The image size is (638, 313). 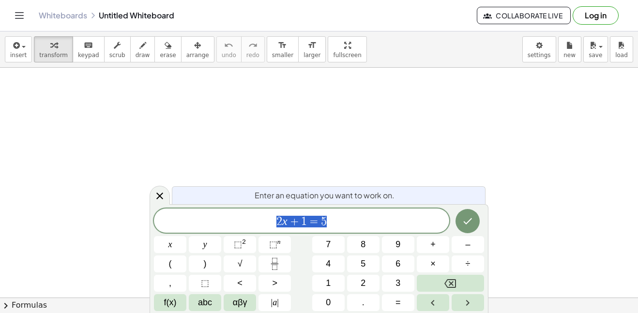 What do you see at coordinates (569, 49) in the screenshot?
I see `button: new` at bounding box center [569, 49].